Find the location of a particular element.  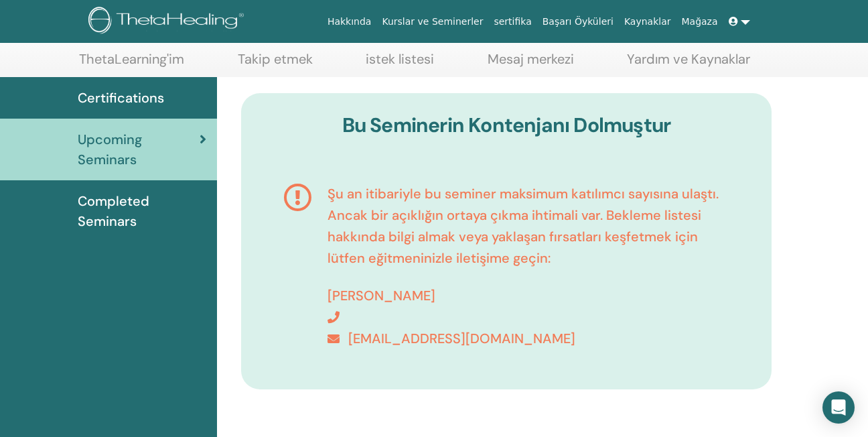

img: logo.png is located at coordinates (168, 21).